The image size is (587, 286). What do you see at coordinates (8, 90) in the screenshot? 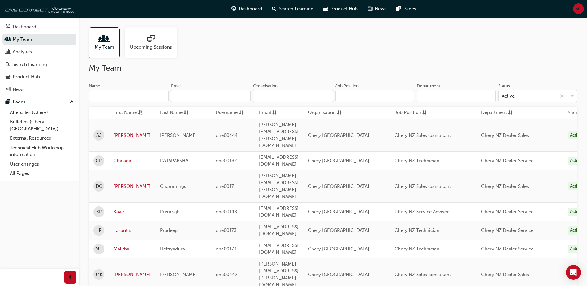
I see `span: news-icon` at bounding box center [8, 90].